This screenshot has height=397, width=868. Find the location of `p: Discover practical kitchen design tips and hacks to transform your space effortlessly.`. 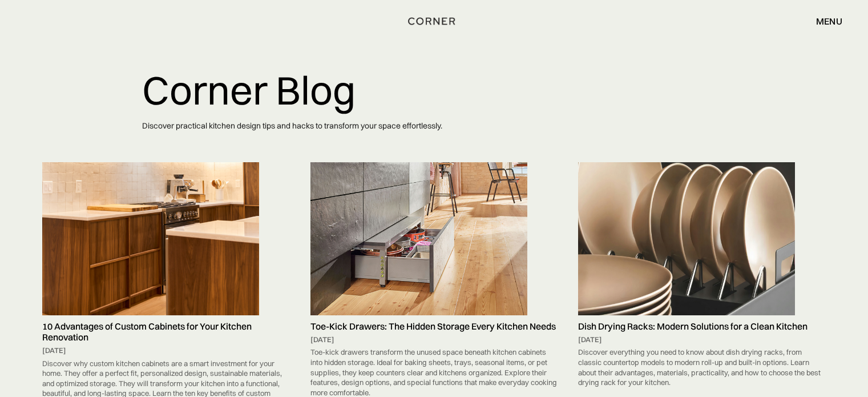

p: Discover practical kitchen design tips and hacks to transform your space effortlessly. is located at coordinates (434, 126).